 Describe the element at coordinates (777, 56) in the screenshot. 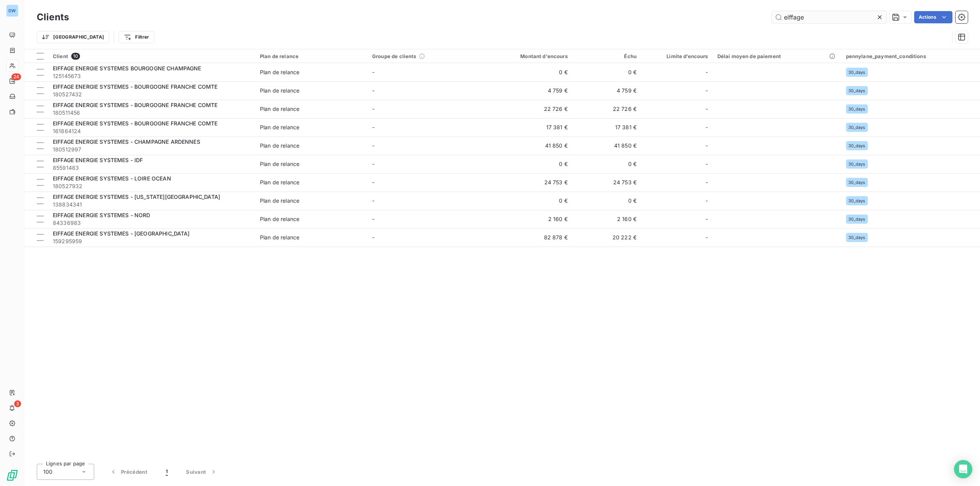

I see `div: Délai moyen de paiement` at that location.